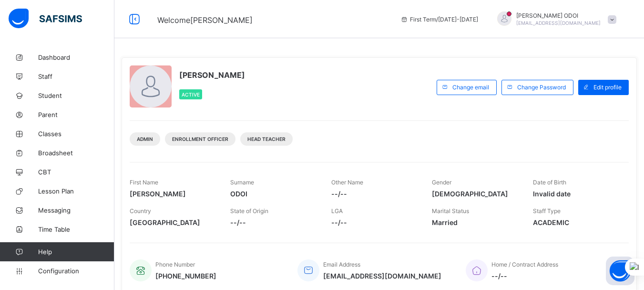 The image size is (644, 290). I want to click on span: Active, so click(191, 94).